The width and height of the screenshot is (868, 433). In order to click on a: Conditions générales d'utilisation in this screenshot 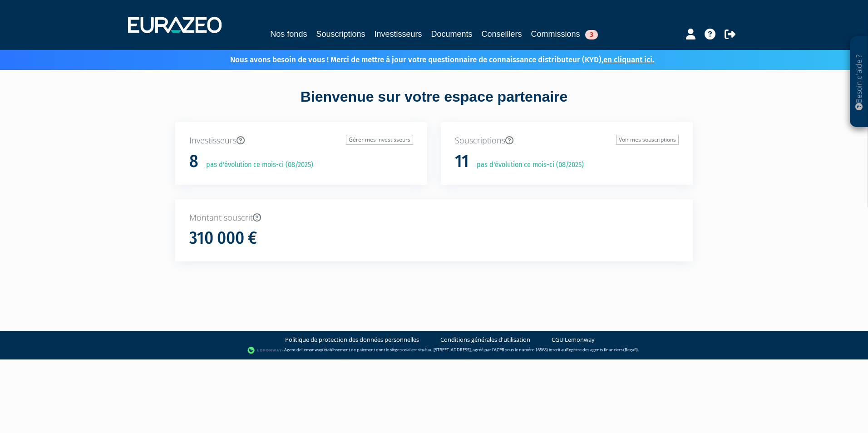, I will do `click(485, 339)`.